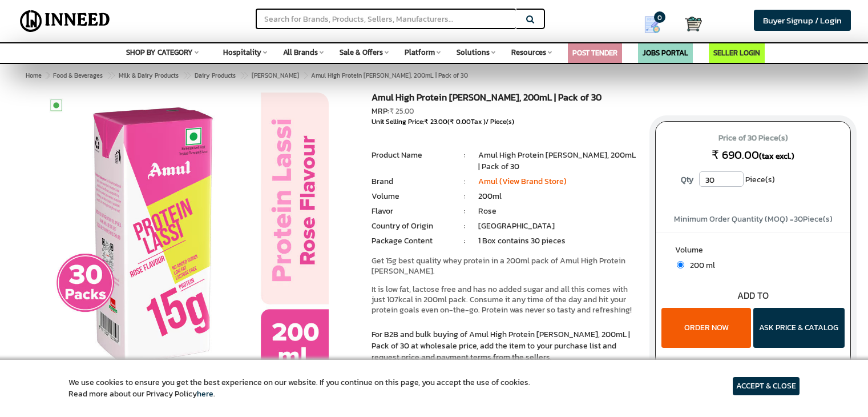 This screenshot has width=868, height=417. Describe the element at coordinates (657, 25) in the screenshot. I see `a: my Quotes 0` at that location.